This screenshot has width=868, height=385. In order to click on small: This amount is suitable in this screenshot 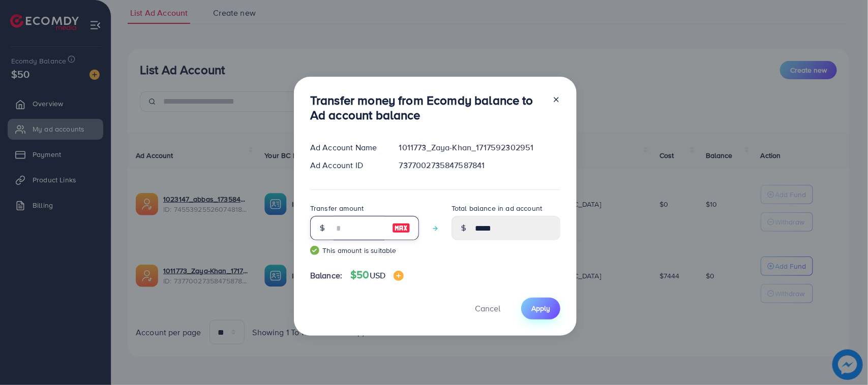, I will do `click(365, 251)`.